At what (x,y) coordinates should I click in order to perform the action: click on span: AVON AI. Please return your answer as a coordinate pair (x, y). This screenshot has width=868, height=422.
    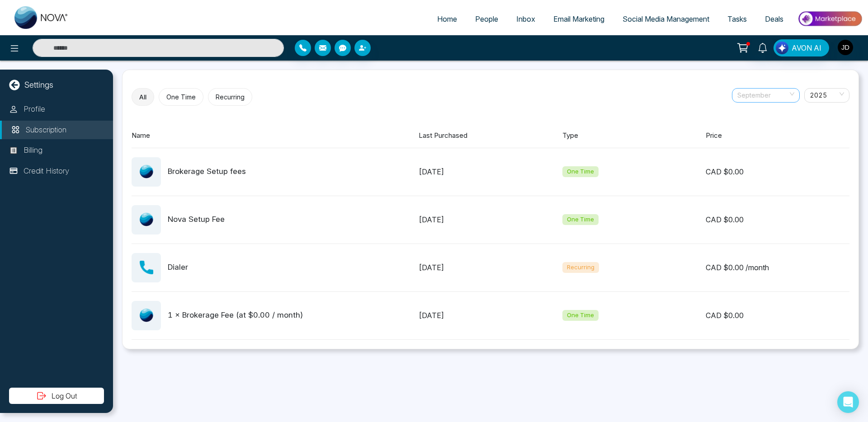
    Looking at the image, I should click on (807, 48).